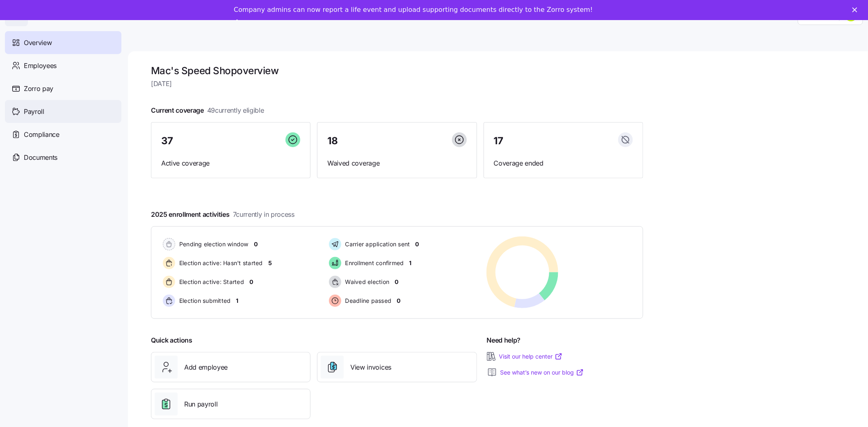 Image resolution: width=868 pixels, height=427 pixels. Describe the element at coordinates (63, 89) in the screenshot. I see `a: Zorro pay` at that location.